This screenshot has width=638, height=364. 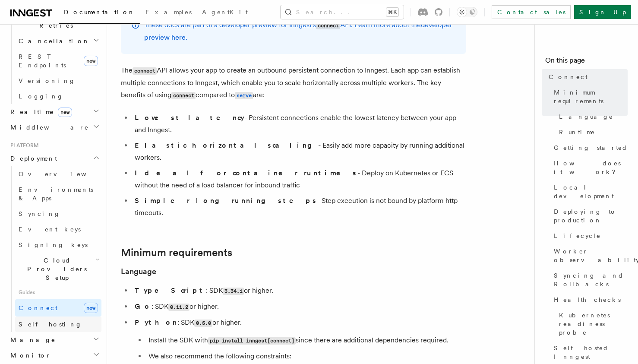 What do you see at coordinates (99, 13) in the screenshot?
I see `a: Documentation` at bounding box center [99, 13].